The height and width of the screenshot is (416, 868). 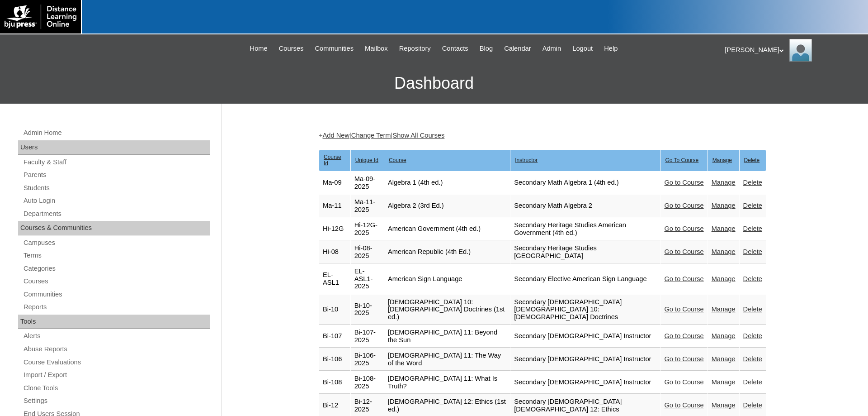 I want to click on td: Secondary Elective American Sign Language, so click(x=585, y=278).